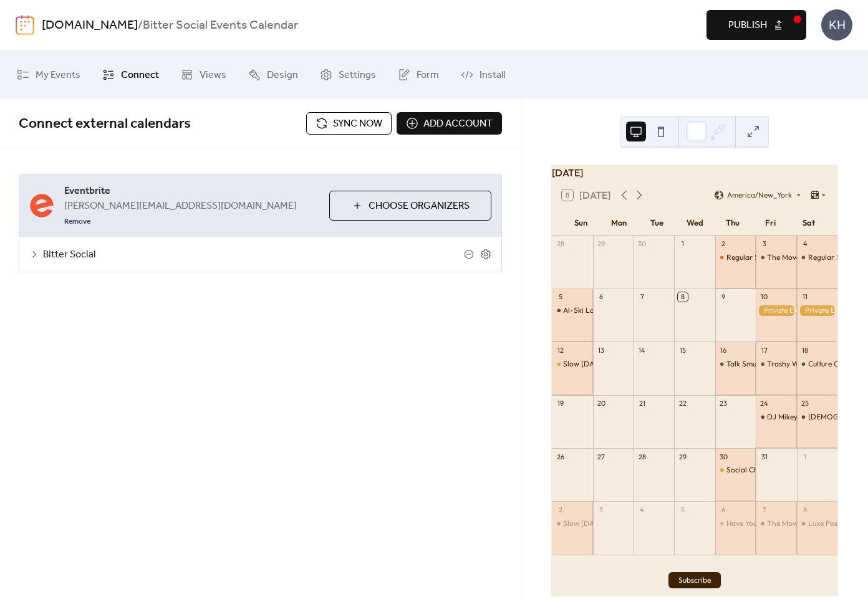 The height and width of the screenshot is (602, 868). I want to click on div: Have You Met My Friend?, so click(735, 524).